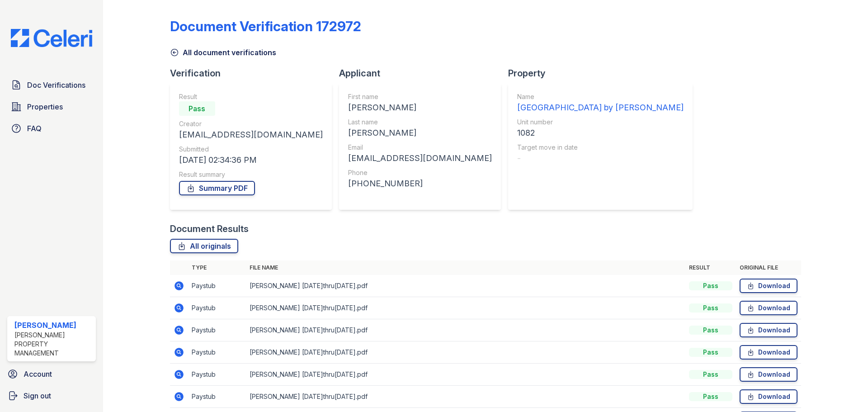 The image size is (868, 412). Describe the element at coordinates (420, 122) in the screenshot. I see `div: Last name` at that location.